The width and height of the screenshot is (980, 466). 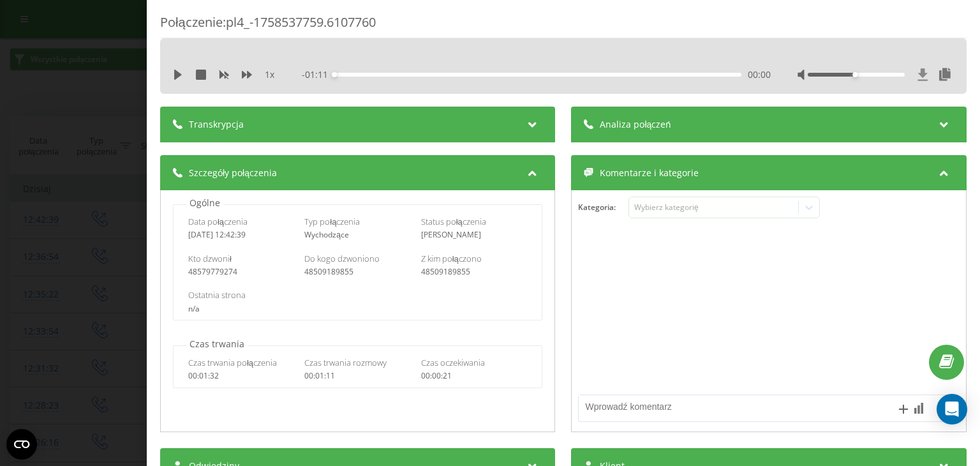 I want to click on span: Status połączenia, so click(x=454, y=221).